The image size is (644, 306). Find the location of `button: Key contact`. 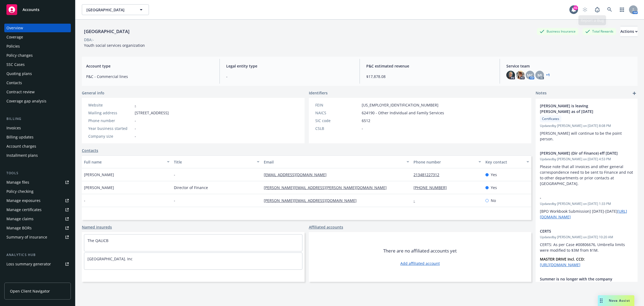

button: Key contact is located at coordinates (507, 162).